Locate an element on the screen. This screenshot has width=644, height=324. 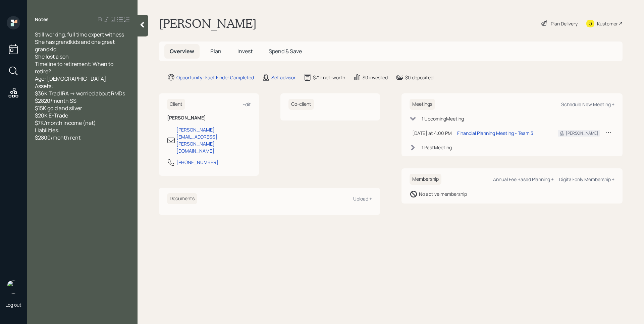
div: $0 deposited is located at coordinates (419, 78).